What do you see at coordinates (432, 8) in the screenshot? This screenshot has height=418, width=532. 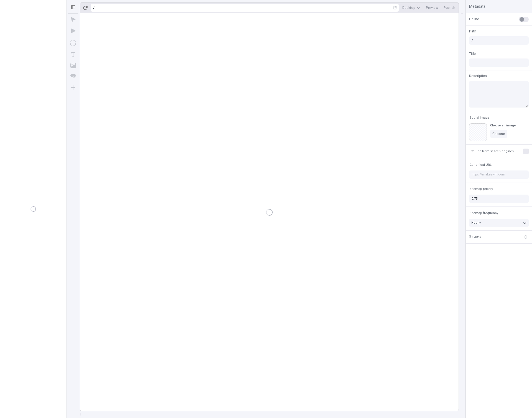 I see `span: Preview` at bounding box center [432, 8].